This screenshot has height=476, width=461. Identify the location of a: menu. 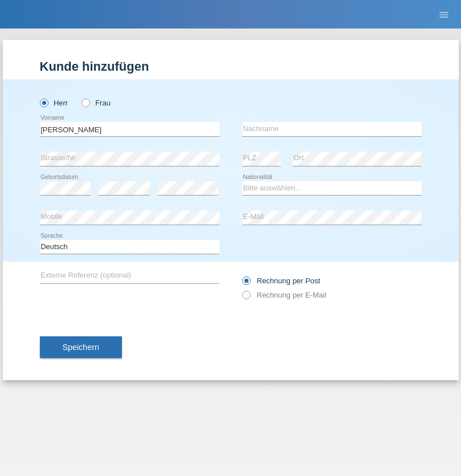
(444, 15).